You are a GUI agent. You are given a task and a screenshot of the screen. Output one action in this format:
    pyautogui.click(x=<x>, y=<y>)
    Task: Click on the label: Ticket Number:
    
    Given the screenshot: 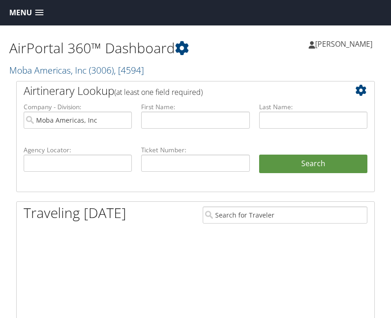 What is the action you would take?
    pyautogui.click(x=195, y=150)
    